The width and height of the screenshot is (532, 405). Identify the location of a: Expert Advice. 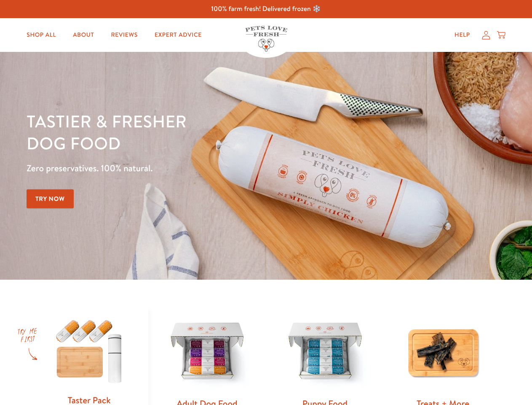
(178, 35).